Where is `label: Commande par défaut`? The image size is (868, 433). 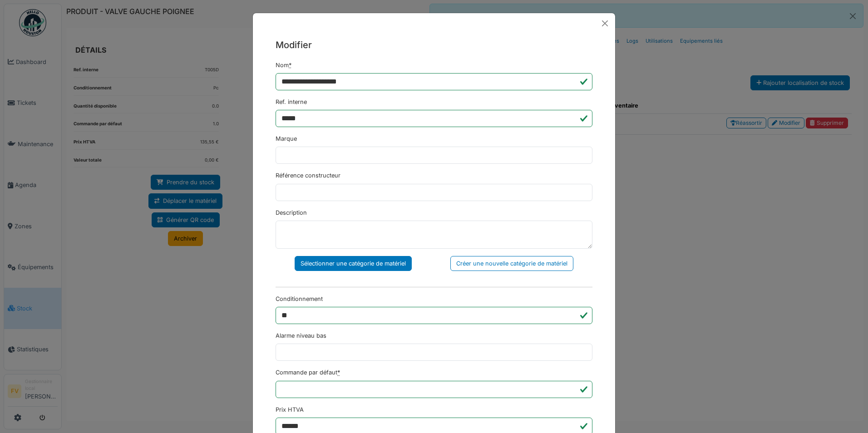
label: Commande par défaut is located at coordinates (308, 372).